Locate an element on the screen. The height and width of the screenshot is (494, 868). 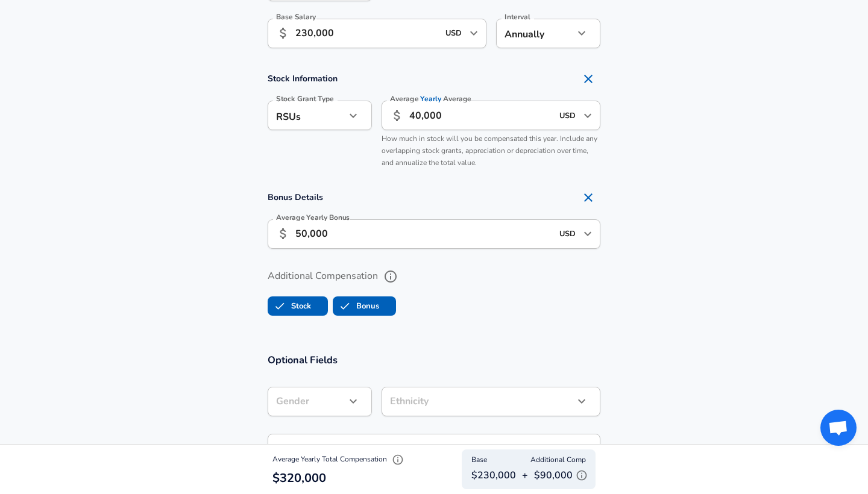
button: Explain Additional Compensation is located at coordinates (582, 475).